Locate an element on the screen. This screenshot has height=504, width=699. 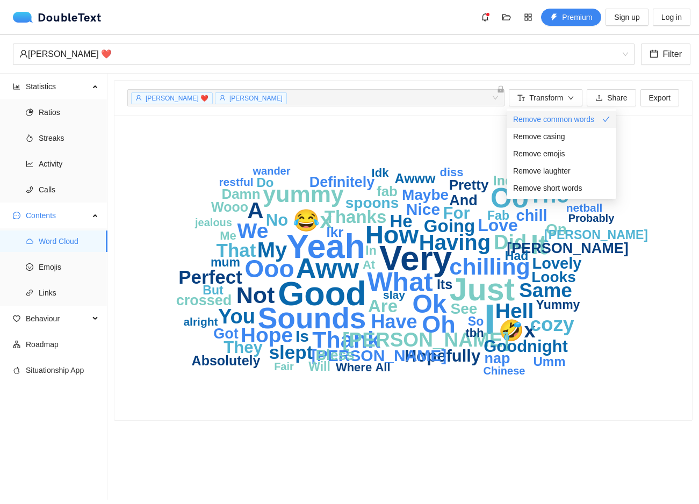
text: slept is located at coordinates (291, 352).